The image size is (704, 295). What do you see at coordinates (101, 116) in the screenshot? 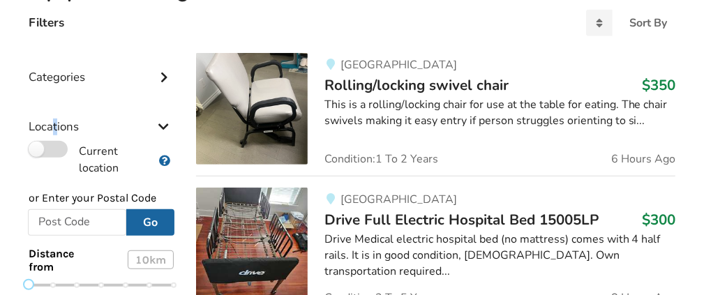
I see `div: Locations` at bounding box center [101, 116].